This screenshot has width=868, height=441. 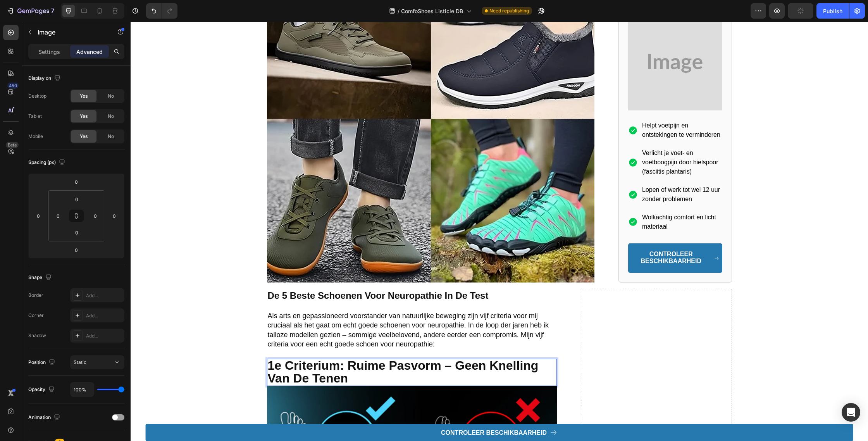 What do you see at coordinates (47, 163) in the screenshot?
I see `div: Spacing (px)` at bounding box center [47, 163].